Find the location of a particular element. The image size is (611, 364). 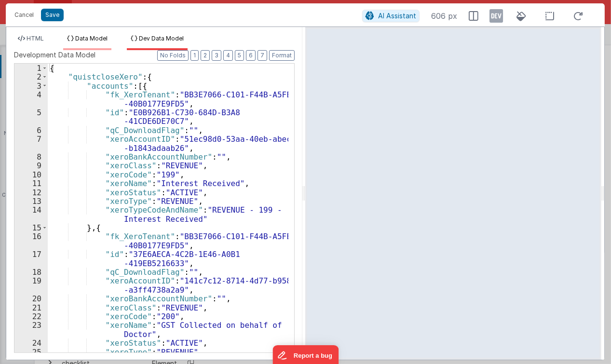

div: 10 is located at coordinates (31, 175).